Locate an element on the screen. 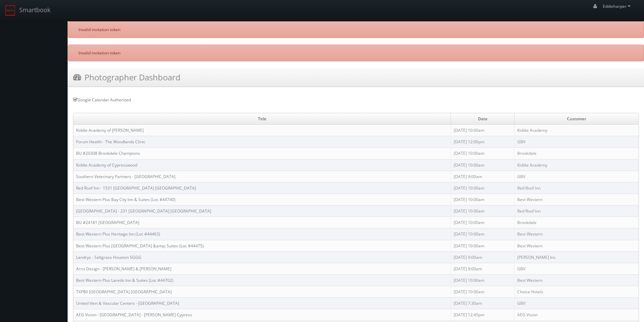 The height and width of the screenshot is (322, 644). span: Eddieharper is located at coordinates (617, 6).